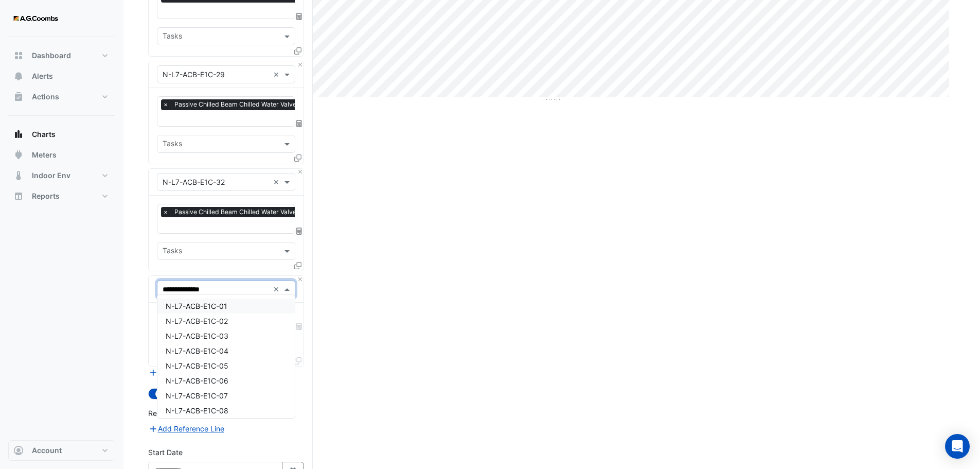  Describe the element at coordinates (197, 306) in the screenshot. I see `span: N-L7-ACB-E1C-01` at that location.